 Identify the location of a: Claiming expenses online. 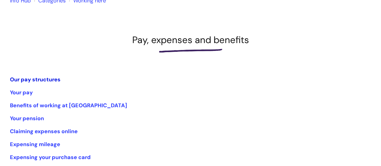
(44, 131).